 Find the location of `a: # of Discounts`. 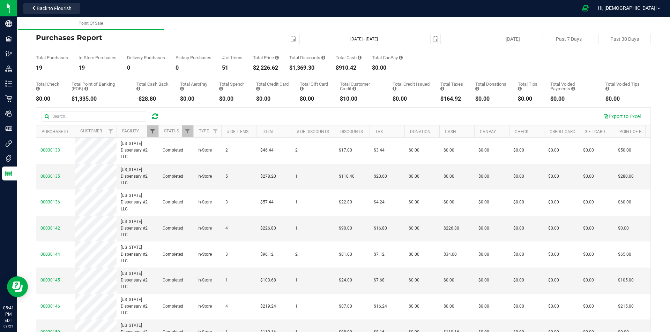

a: # of Discounts is located at coordinates (313, 132).